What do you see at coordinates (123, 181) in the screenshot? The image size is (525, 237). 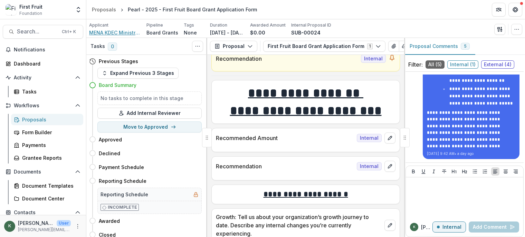 I see `h4: Reporting Schedule` at bounding box center [123, 181].